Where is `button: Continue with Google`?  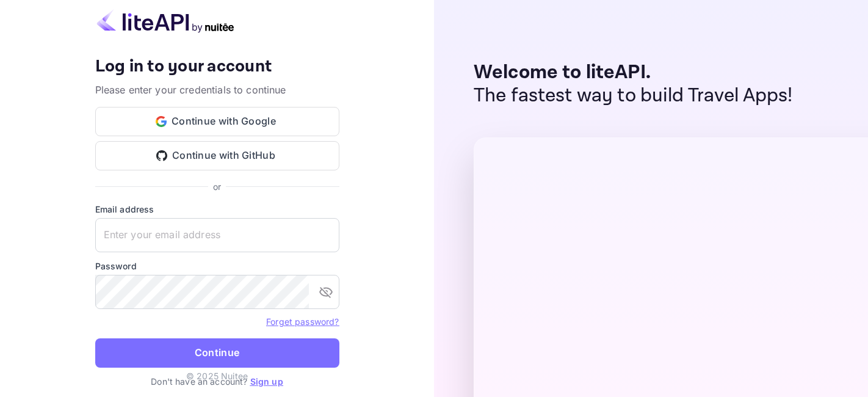 button: Continue with Google is located at coordinates (217, 122).